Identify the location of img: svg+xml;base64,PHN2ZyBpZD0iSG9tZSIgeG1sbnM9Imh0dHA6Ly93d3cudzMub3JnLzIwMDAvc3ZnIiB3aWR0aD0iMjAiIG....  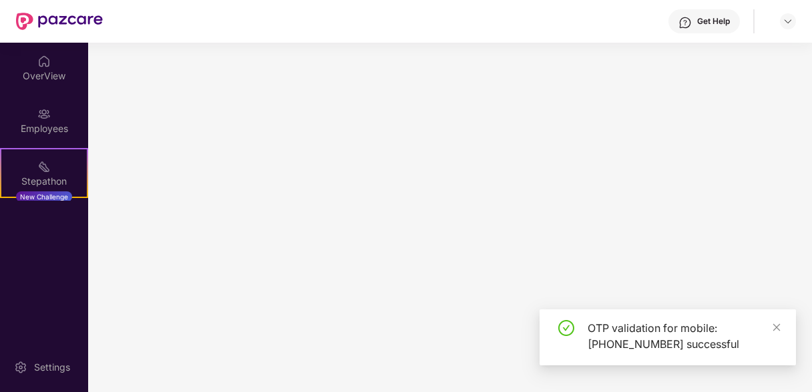
(44, 61).